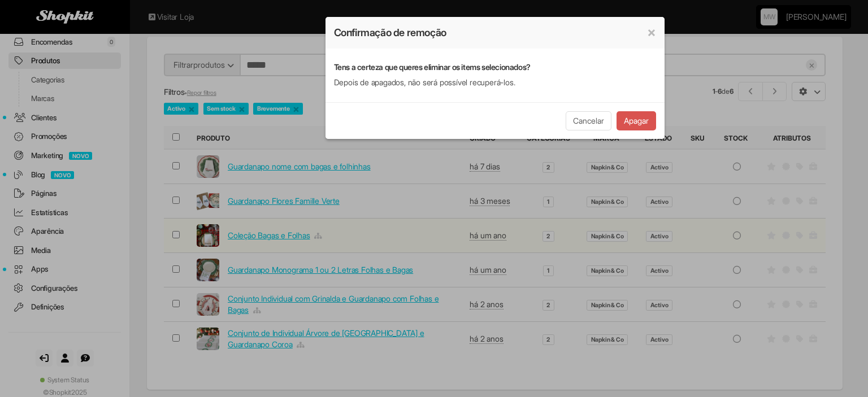 Image resolution: width=868 pixels, height=397 pixels. Describe the element at coordinates (495, 66) in the screenshot. I see `h5: Tens a certeza que queres eliminar os items selecionados?` at that location.